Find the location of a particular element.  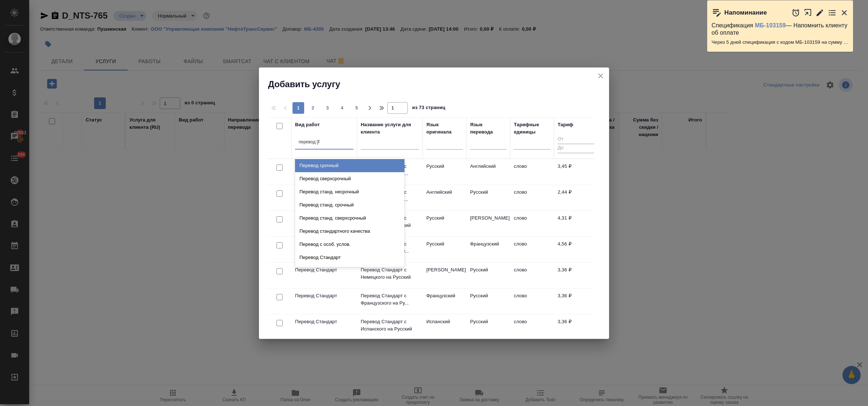

input: До is located at coordinates (576, 148).